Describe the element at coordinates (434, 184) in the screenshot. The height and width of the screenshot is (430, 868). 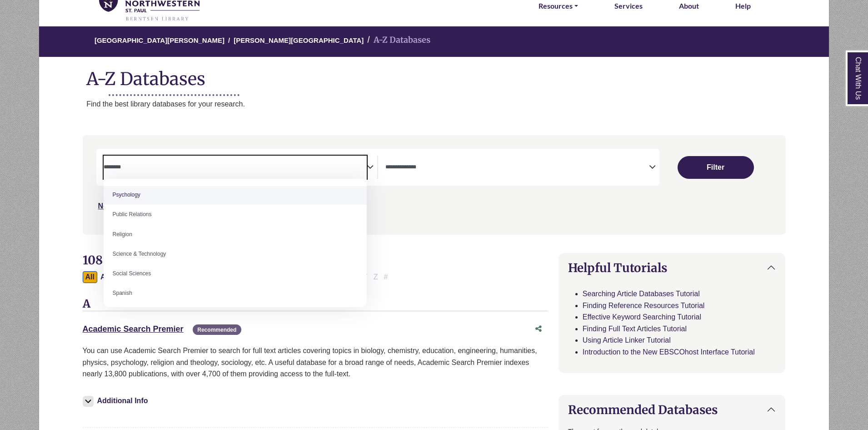
I see `nav: Search filters` at that location.